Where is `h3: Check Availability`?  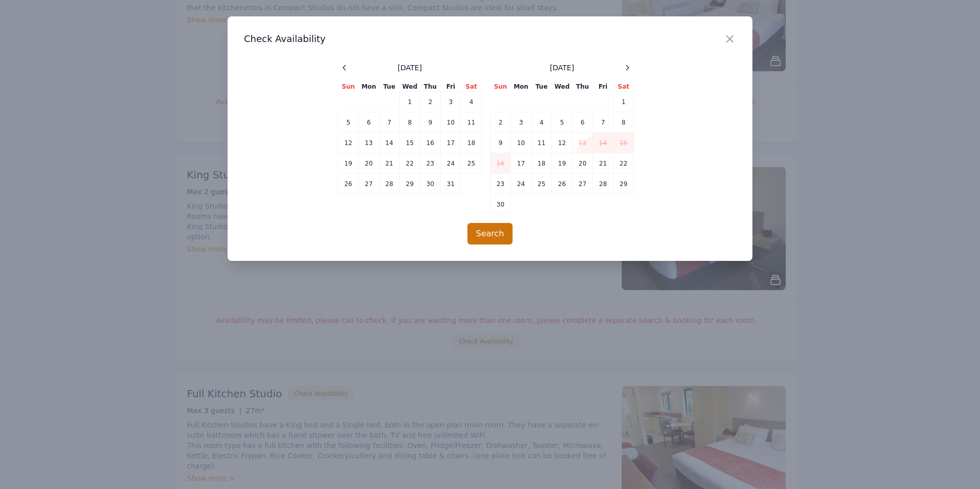
h3: Check Availability is located at coordinates (490, 39).